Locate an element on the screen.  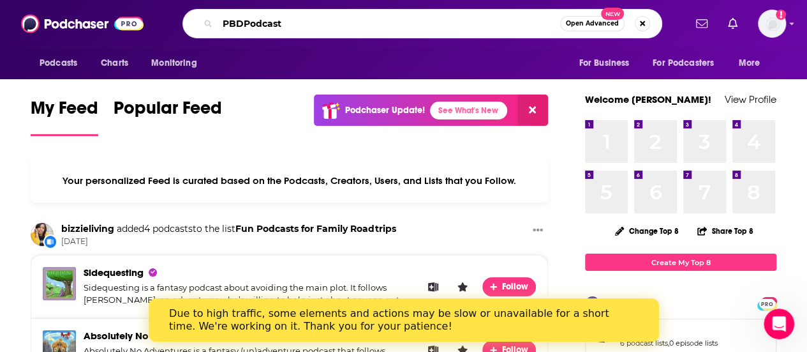
div: Search podcasts, credits, & more... is located at coordinates (422, 24).